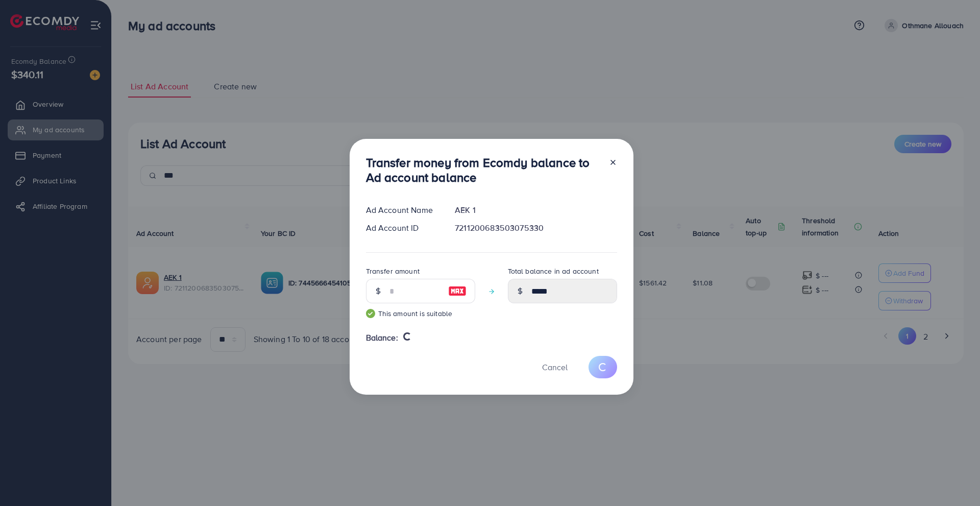 This screenshot has width=980, height=506. What do you see at coordinates (421, 314) in the screenshot?
I see `small: This amount is suitable` at bounding box center [421, 314].